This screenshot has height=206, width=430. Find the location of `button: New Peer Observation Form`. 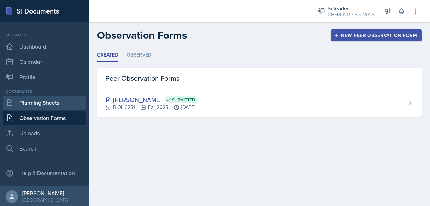

button: New Peer Observation Form is located at coordinates (376, 35).